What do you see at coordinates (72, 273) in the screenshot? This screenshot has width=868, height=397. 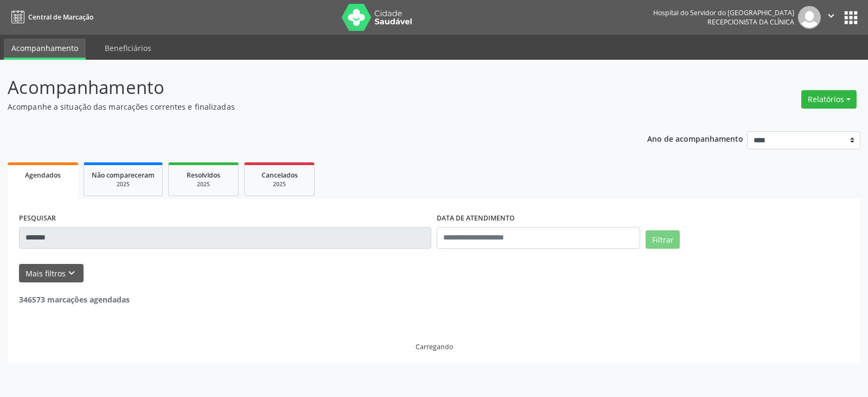 I see `i: keyboard_arrow_down` at bounding box center [72, 273].